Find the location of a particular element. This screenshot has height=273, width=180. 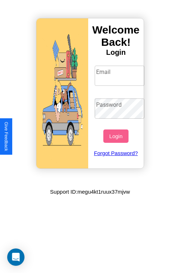

h4: Login is located at coordinates (116, 52).